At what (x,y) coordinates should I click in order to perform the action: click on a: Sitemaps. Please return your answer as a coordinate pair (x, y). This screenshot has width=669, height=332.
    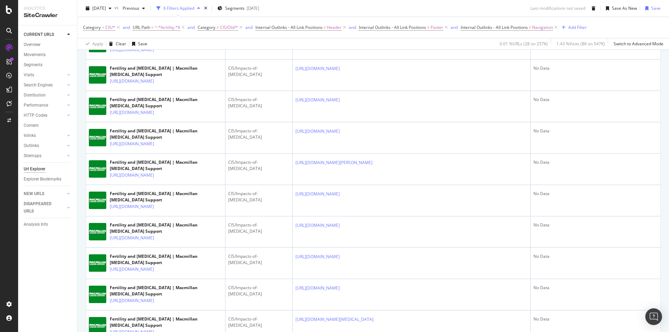
    Looking at the image, I should click on (44, 156).